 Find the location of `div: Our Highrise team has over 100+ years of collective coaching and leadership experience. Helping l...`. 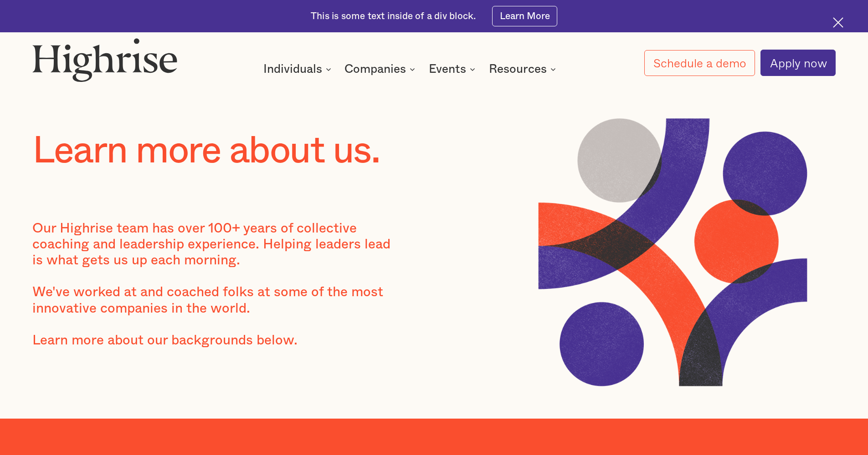

div: Our Highrise team has over 100+ years of collective coaching and leadership experience. Helping l... is located at coordinates (217, 293).